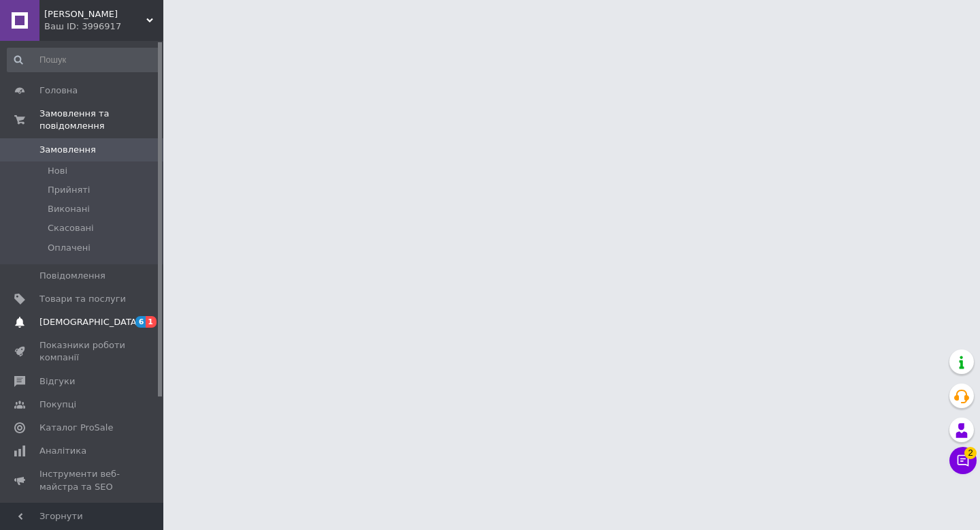  What do you see at coordinates (141, 321) in the screenshot?
I see `span: 6` at bounding box center [141, 321].